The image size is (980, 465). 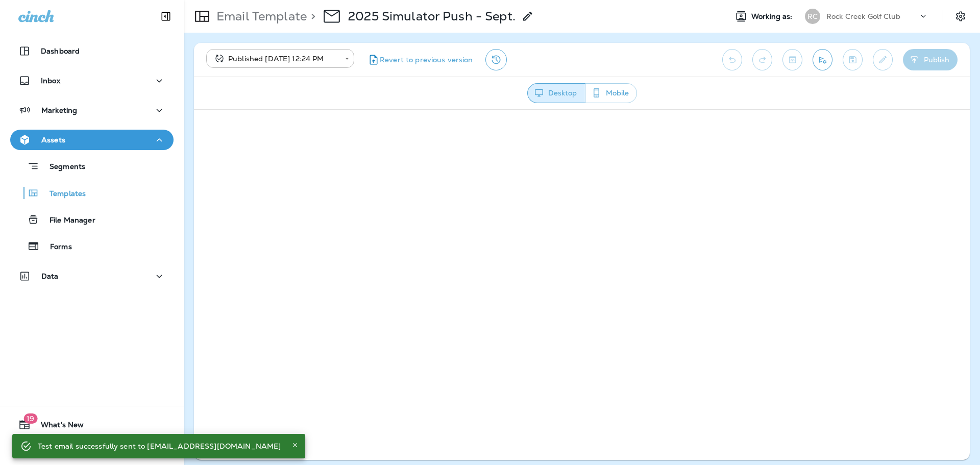 I want to click on p: Rock Creek Golf Club, so click(x=863, y=17).